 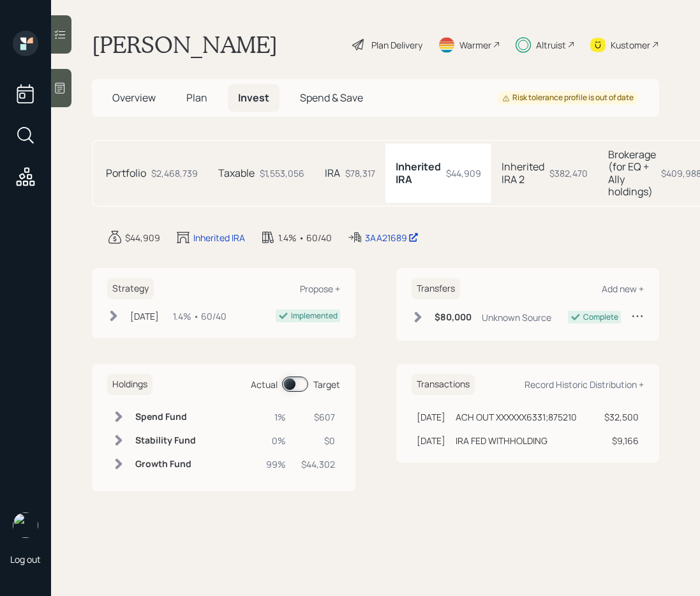 I want to click on div: Target, so click(x=327, y=384).